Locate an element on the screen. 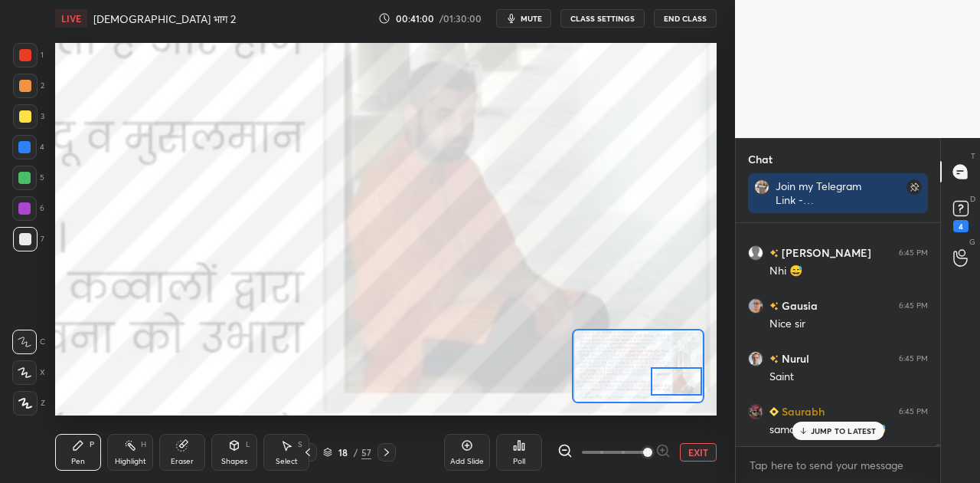  p: Chat is located at coordinates (760, 159).